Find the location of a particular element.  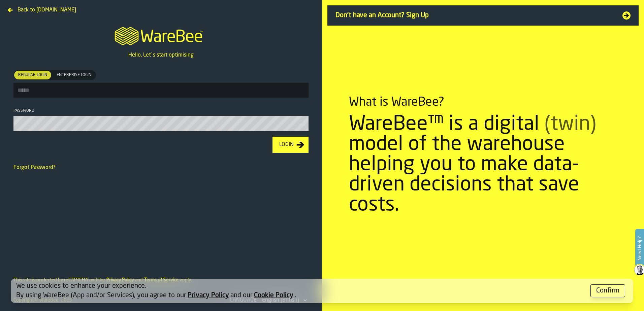

label: button-toolbar-[object Object] is located at coordinates (161, 84).